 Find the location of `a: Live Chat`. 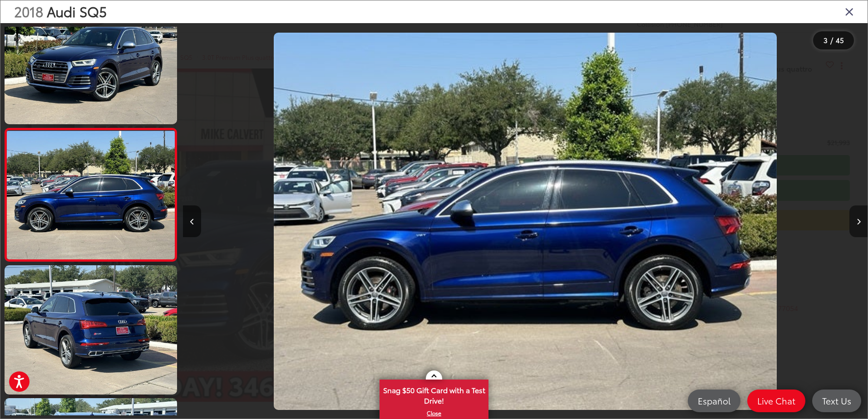

a: Live Chat is located at coordinates (776, 401).